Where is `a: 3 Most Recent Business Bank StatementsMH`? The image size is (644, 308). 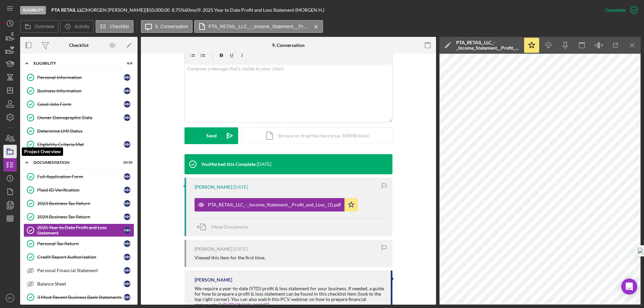 a: 3 Most Recent Business Bank StatementsMH is located at coordinates (79, 297).